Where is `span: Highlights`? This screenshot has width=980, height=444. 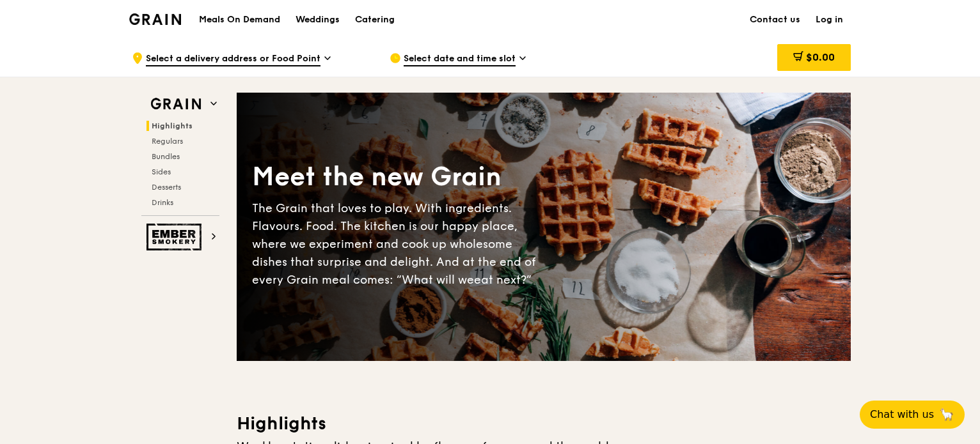 span: Highlights is located at coordinates (172, 126).